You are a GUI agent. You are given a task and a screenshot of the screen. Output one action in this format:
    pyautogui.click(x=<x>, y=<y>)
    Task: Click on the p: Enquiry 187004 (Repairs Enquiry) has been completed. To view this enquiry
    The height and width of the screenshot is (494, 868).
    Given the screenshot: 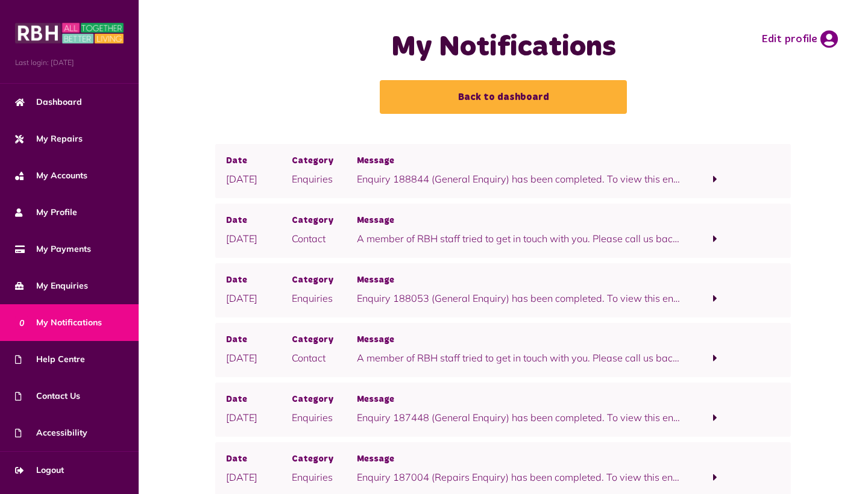 What is the action you would take?
    pyautogui.click(x=519, y=478)
    